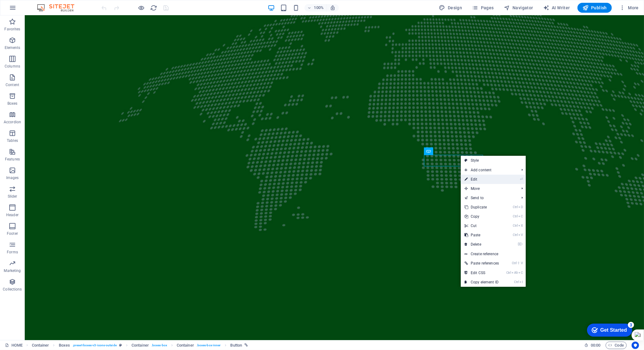  Describe the element at coordinates (515, 272) in the screenshot. I see `i: Alt` at that location.